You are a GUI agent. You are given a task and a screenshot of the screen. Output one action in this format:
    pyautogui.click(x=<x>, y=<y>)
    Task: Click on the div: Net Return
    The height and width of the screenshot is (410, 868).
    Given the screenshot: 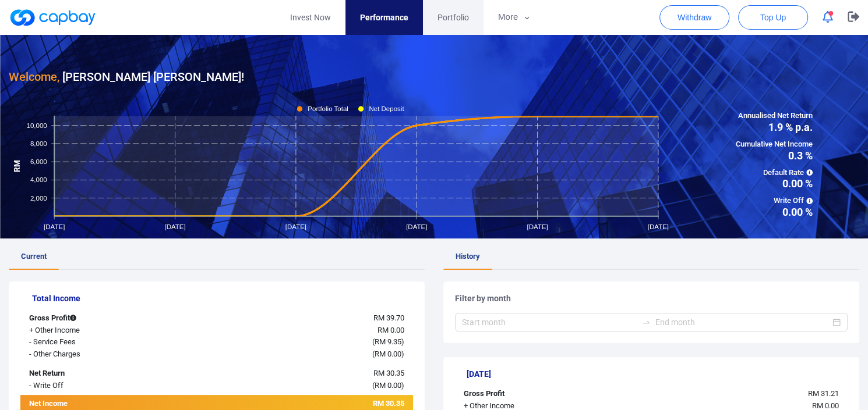 What is the action you would take?
    pyautogui.click(x=102, y=374)
    